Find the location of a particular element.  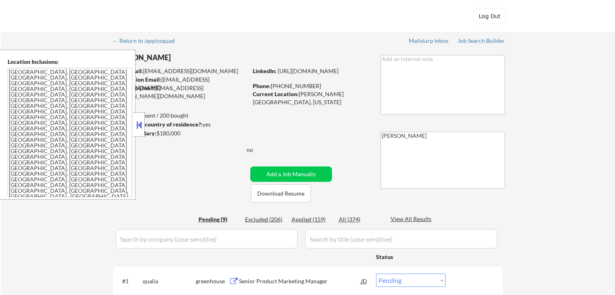

div: Status is located at coordinates (411, 257).